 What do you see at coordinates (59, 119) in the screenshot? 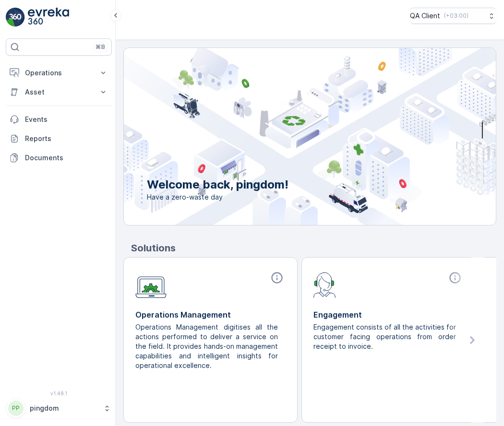
I see `a: Events` at bounding box center [59, 119].